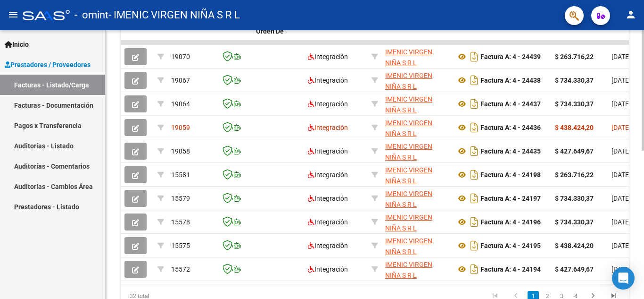  Describe the element at coordinates (511, 104) in the screenshot. I see `strong: Factura A: 4 - 24437` at that location.